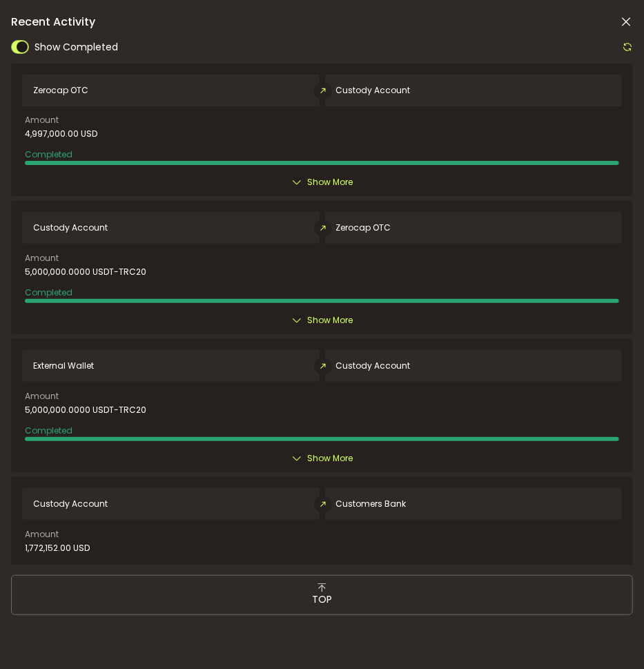 The image size is (644, 669). I want to click on span: 1,772,152.00 USD, so click(58, 548).